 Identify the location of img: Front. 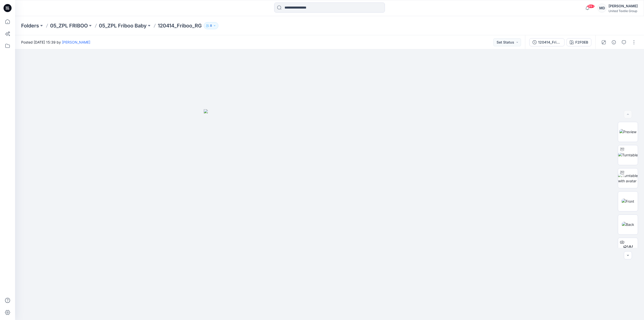
(628, 201).